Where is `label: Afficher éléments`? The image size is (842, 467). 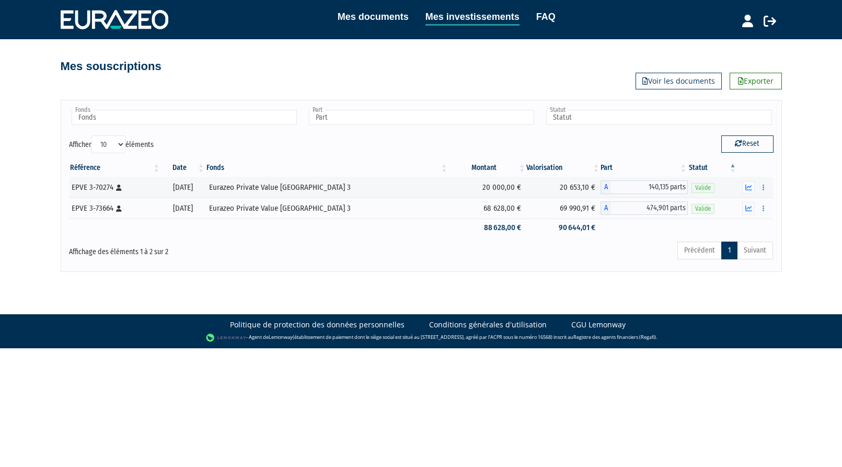 label: Afficher éléments is located at coordinates (111, 144).